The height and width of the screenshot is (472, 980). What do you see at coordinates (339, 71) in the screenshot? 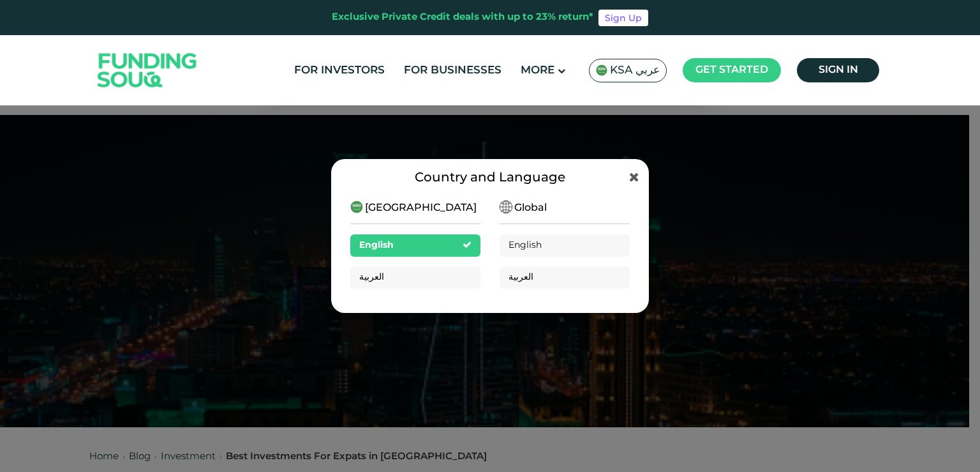
I see `a: For Investors` at bounding box center [339, 71].